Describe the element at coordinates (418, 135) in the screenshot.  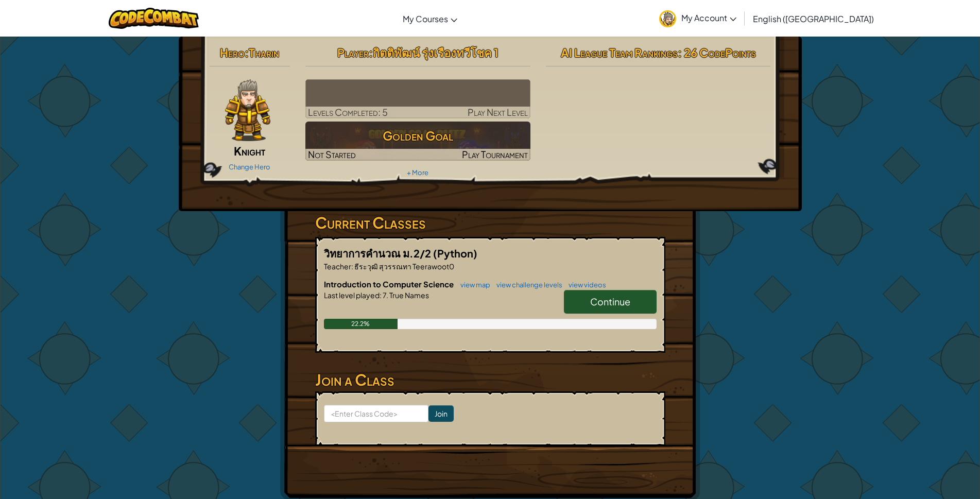
I see `h3: Golden Goal` at that location.